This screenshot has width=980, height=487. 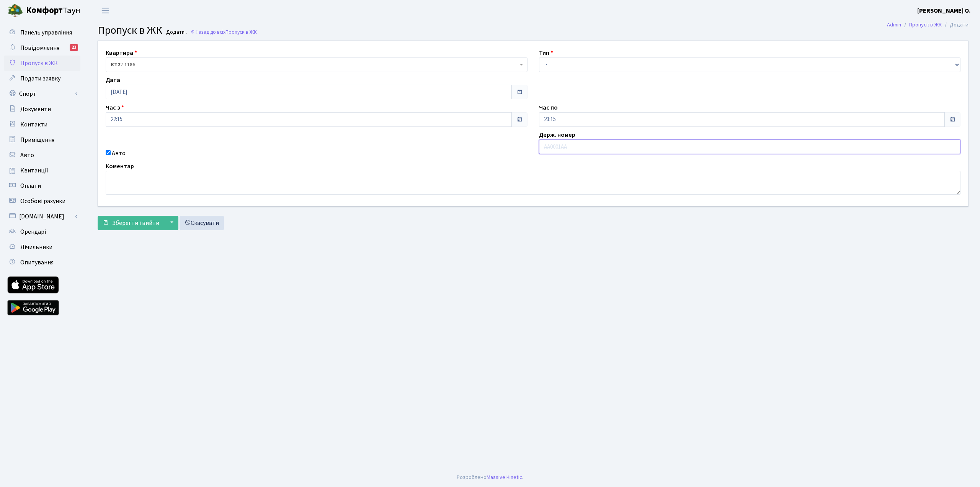 I want to click on label: Дата, so click(x=113, y=80).